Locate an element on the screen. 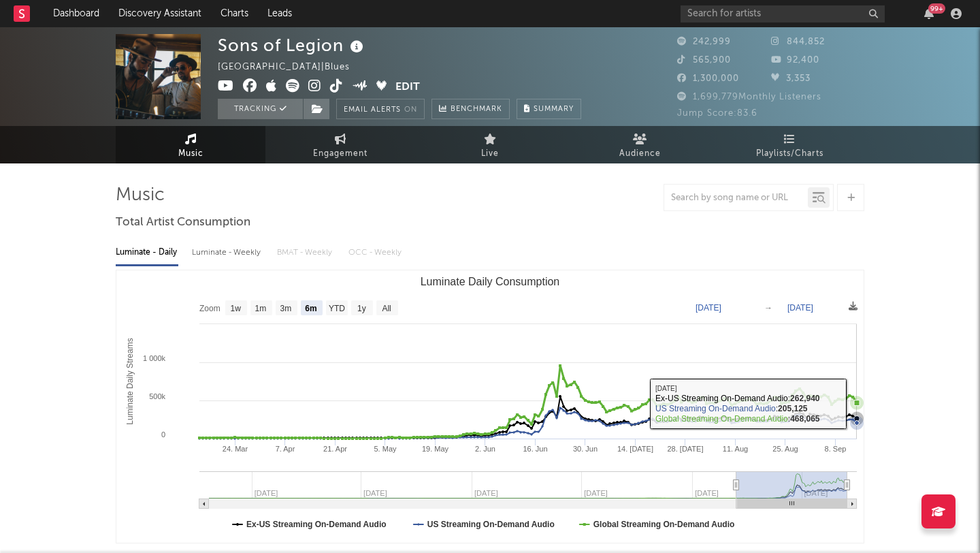 This screenshot has height=553, width=980. input: Search by song name or URL is located at coordinates (735, 198).